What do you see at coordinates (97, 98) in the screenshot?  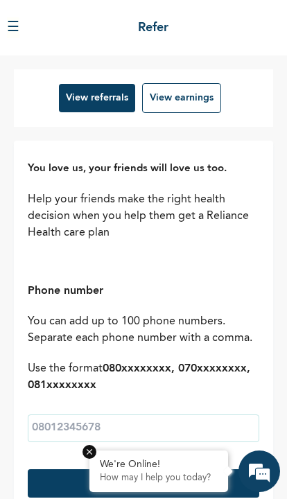 I see `button: View referrals` at bounding box center [97, 98].